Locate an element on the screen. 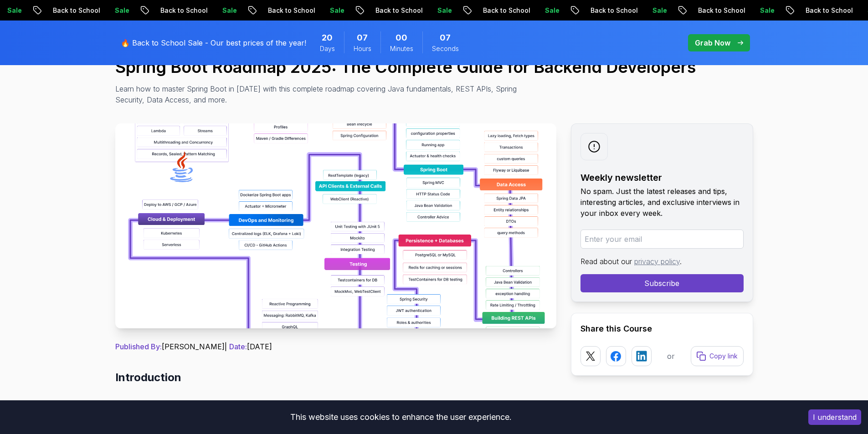  p: or is located at coordinates (671, 356).